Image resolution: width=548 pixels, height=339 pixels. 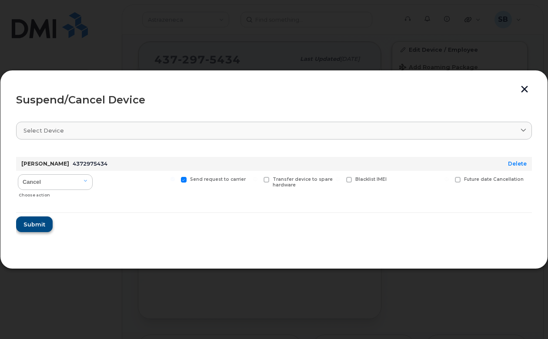 I want to click on span: Send request to carrier, so click(x=218, y=179).